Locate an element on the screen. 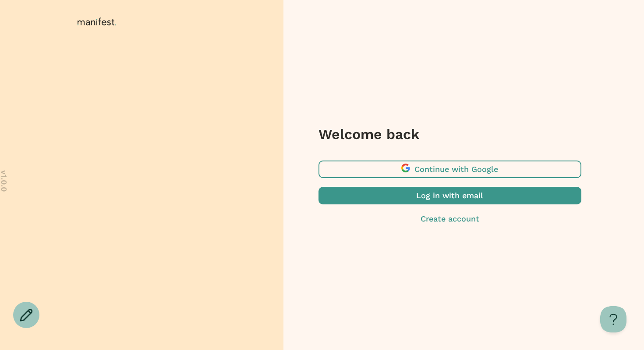 The width and height of the screenshot is (644, 350). button: Log in with email is located at coordinates (450, 196).